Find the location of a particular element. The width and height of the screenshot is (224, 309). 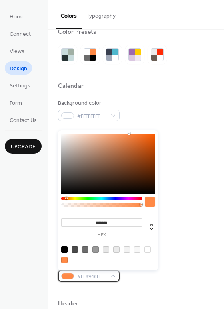

span: Design is located at coordinates (18, 69).